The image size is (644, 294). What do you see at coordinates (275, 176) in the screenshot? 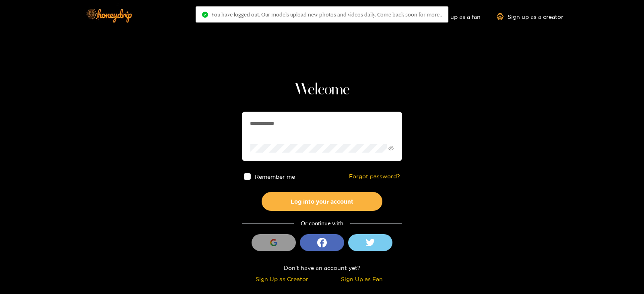
I see `span: Remember me` at bounding box center [275, 176].